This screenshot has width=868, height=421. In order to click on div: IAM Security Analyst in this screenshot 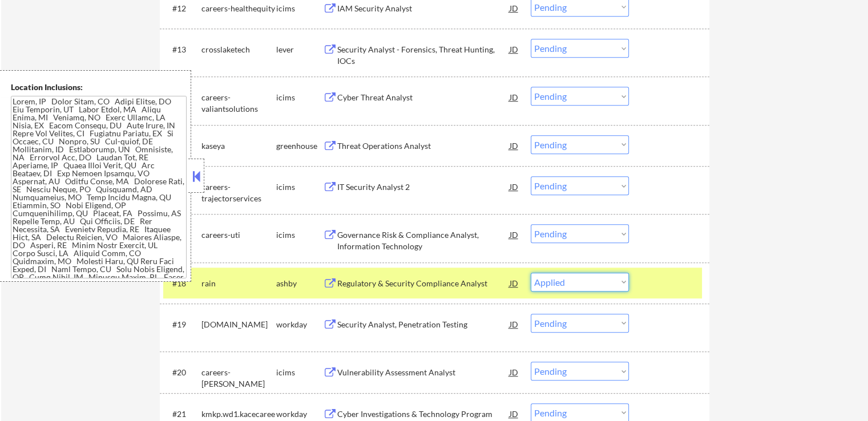, I will do `click(423, 9)`.